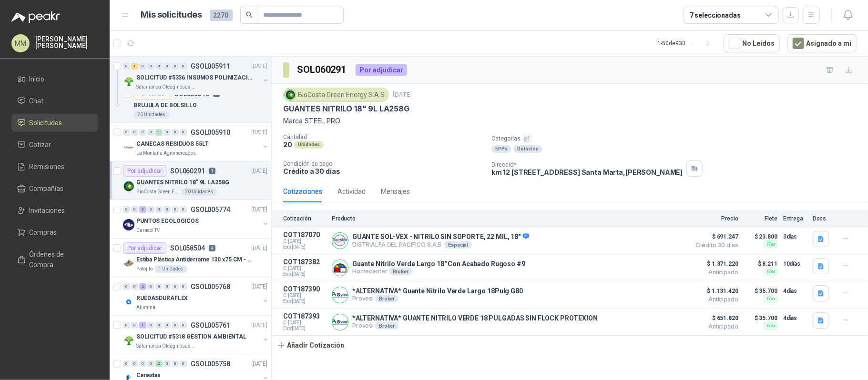 This screenshot has height=380, width=868. Describe the element at coordinates (47, 188) in the screenshot. I see `span: Compañías` at that location.